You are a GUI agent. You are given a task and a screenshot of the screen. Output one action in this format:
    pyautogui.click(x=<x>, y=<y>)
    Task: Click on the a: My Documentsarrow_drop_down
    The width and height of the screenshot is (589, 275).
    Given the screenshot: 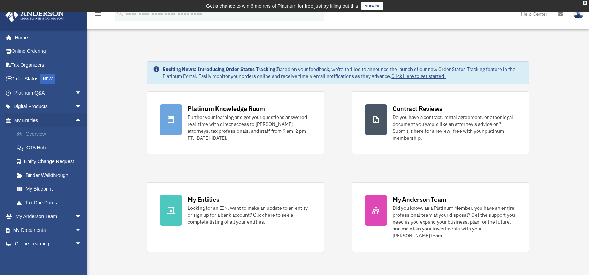 What is the action you would take?
    pyautogui.click(x=48, y=230)
    